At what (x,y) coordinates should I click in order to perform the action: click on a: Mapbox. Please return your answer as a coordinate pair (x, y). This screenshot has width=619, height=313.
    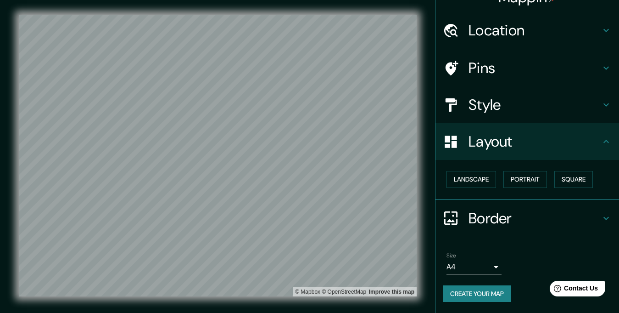
    Looking at the image, I should click on (308, 291).